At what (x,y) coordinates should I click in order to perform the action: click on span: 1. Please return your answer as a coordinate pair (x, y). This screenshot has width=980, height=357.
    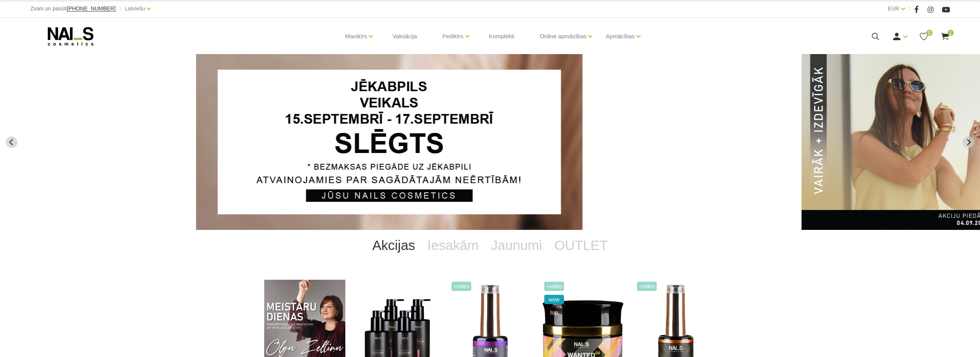
    Looking at the image, I should click on (951, 33).